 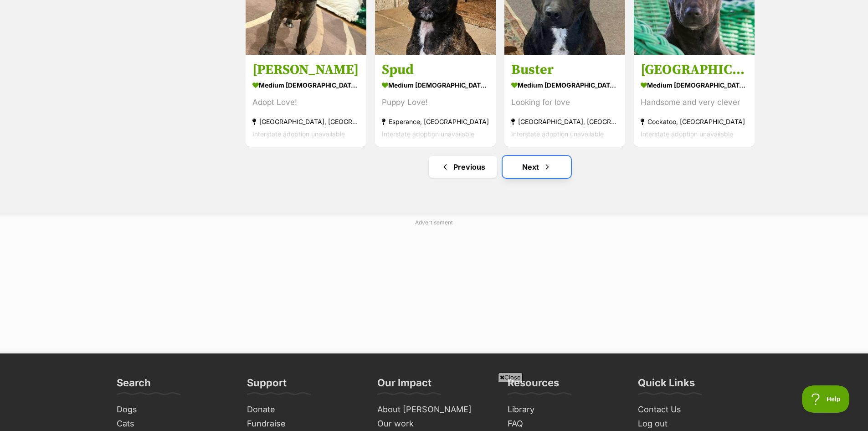 I want to click on span: Close, so click(x=511, y=376).